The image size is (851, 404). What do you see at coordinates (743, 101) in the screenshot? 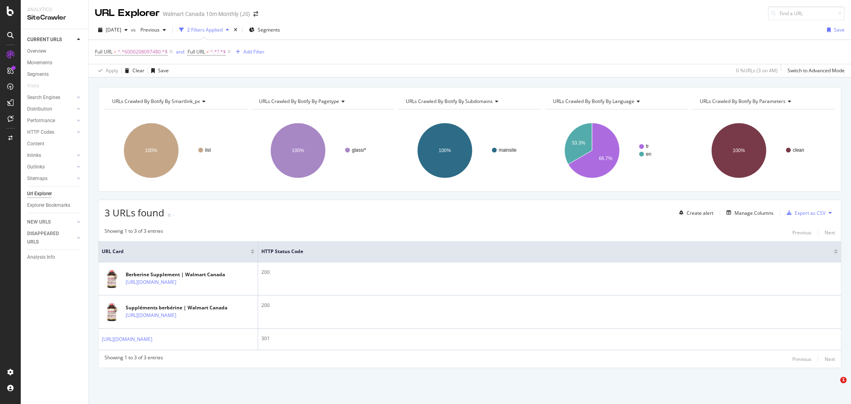
I see `span: URLs Crawled By Botify By parameters` at bounding box center [743, 101].